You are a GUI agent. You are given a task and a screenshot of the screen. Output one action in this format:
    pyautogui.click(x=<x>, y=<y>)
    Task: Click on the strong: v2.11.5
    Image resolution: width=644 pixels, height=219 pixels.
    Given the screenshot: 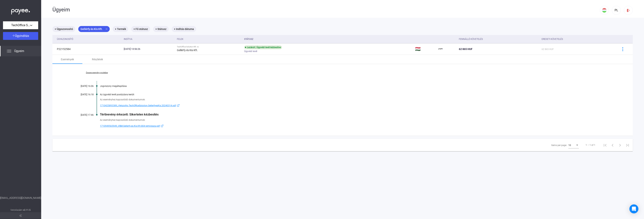 What is the action you would take?
    pyautogui.click(x=27, y=210)
    